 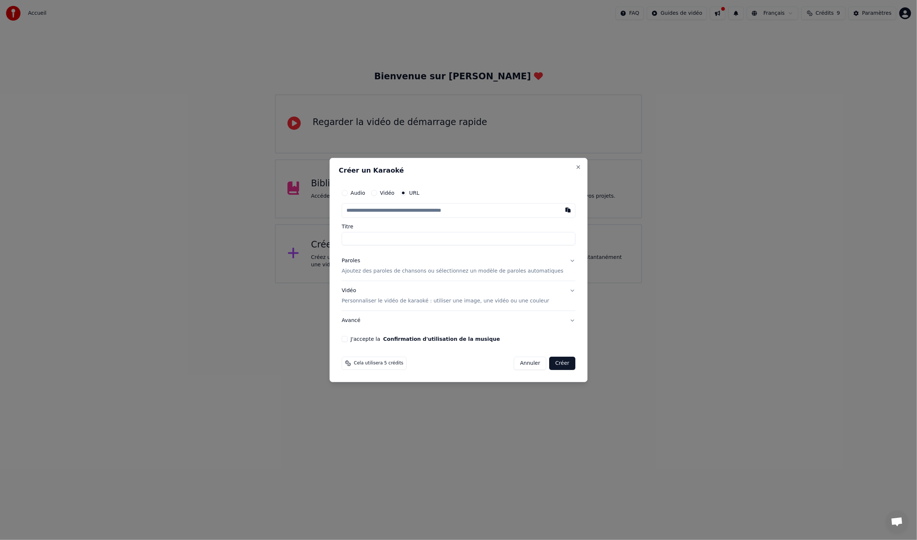 I want to click on button: Avancé, so click(x=459, y=320).